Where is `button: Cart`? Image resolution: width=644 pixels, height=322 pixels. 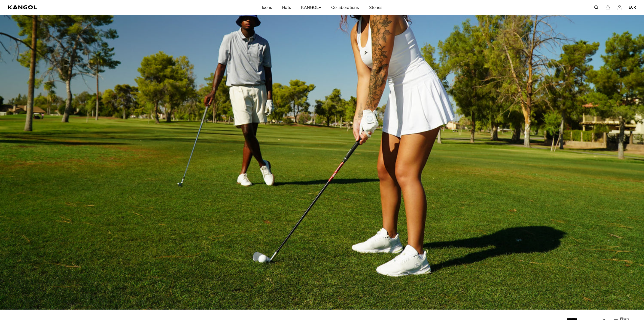
button: Cart is located at coordinates (608, 8).